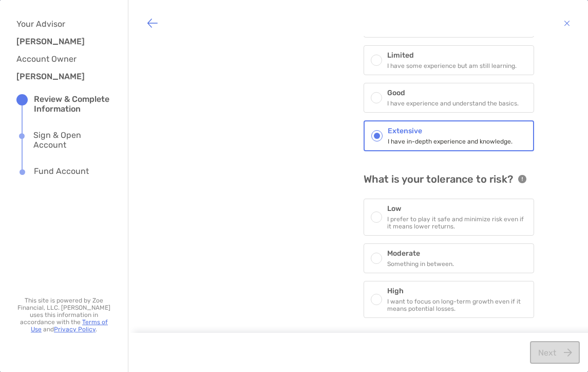 This screenshot has width=588, height=372. Describe the element at coordinates (73, 140) in the screenshot. I see `div: Sign & Open Account` at that location.